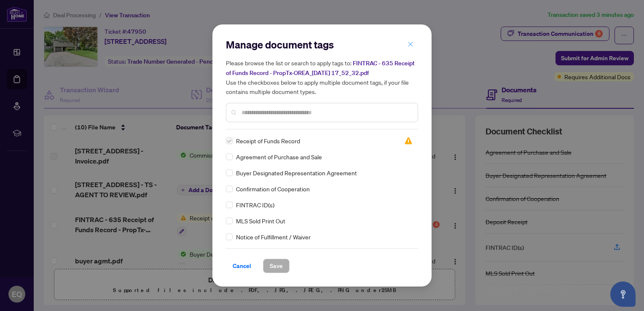 This screenshot has width=644, height=311. What do you see at coordinates (322, 45) in the screenshot?
I see `h2: Manage document tags` at bounding box center [322, 45].